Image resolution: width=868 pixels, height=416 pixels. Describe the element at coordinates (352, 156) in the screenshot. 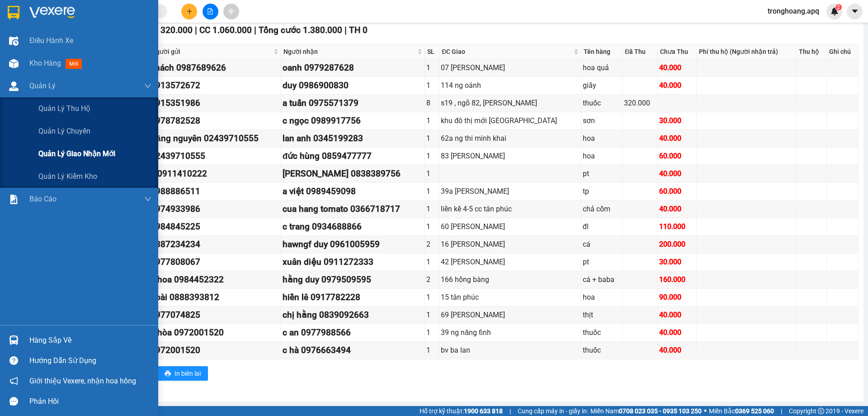

I see `div: đức hùng 0859477777` at that location.